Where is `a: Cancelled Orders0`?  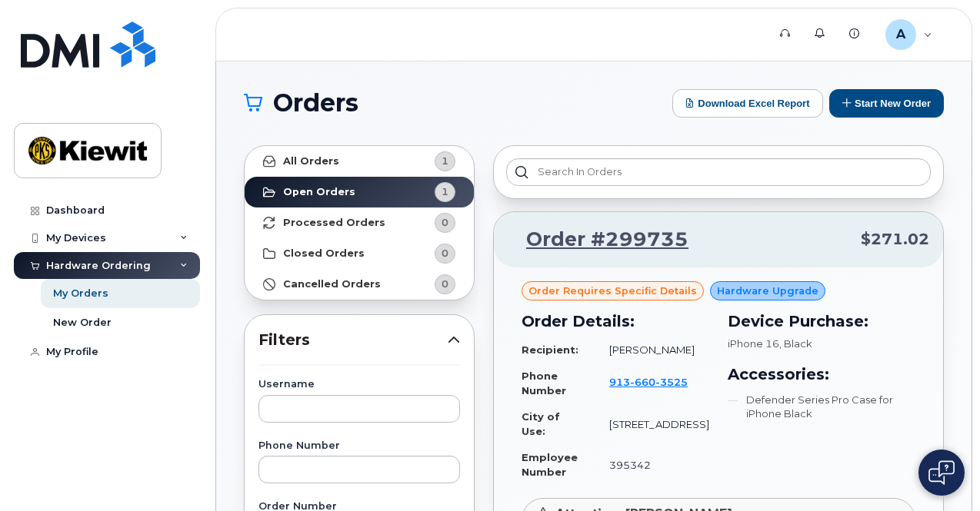 a: Cancelled Orders0 is located at coordinates (359, 284).